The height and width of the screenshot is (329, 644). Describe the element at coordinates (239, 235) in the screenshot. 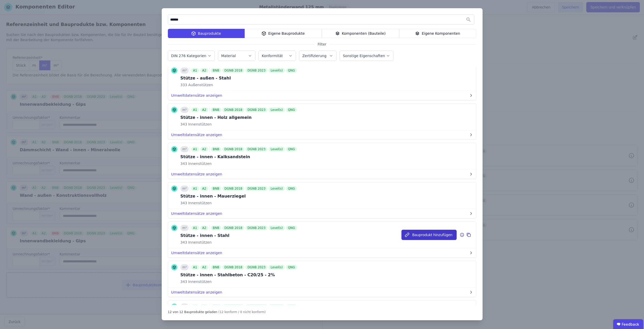

I see `div: Stütze - innen - Stahl` at that location.